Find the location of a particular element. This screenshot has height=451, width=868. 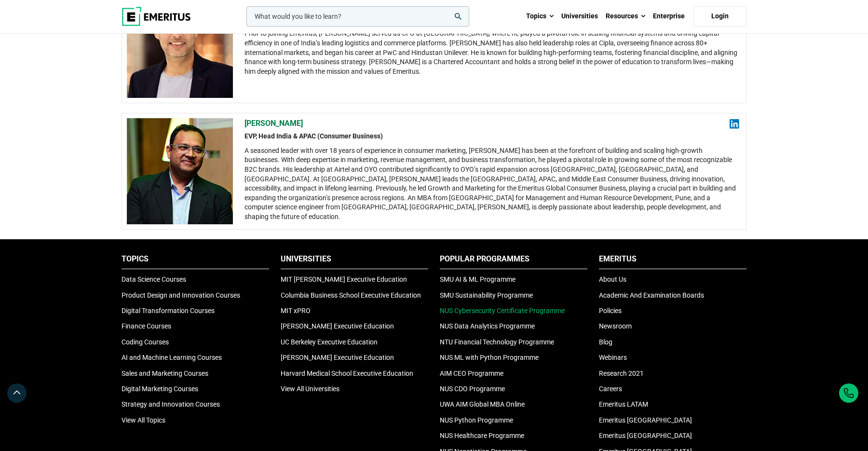

a: NUS Data Analytics Programme is located at coordinates (487, 326).